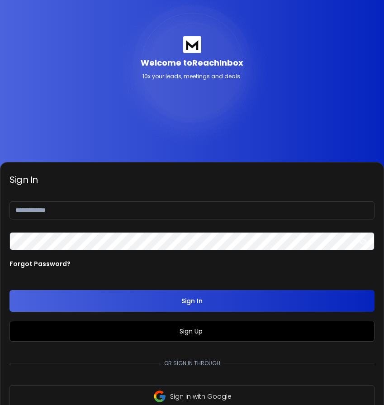  Describe the element at coordinates (192, 363) in the screenshot. I see `p: Or sign in through` at that location.